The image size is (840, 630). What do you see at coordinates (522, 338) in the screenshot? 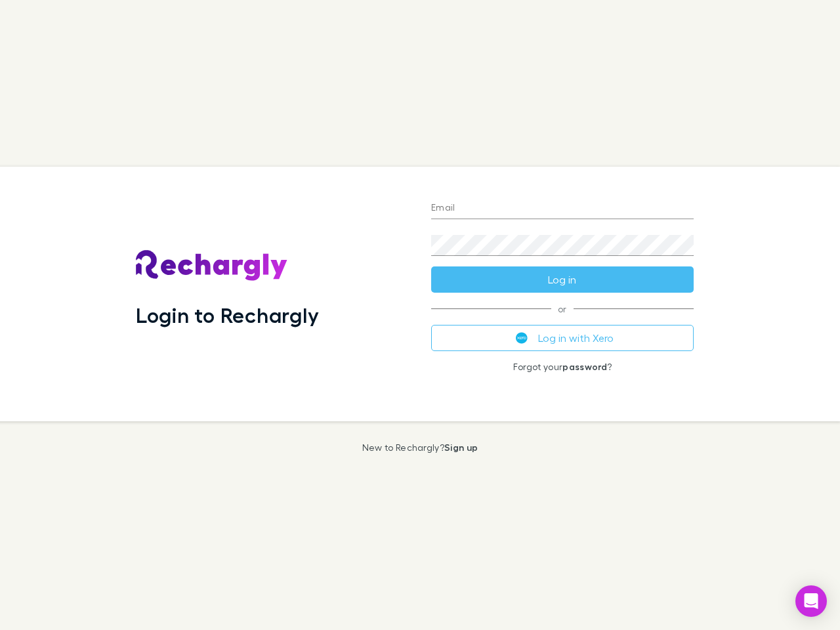
I see `img: Xero's logo` at bounding box center [522, 338].